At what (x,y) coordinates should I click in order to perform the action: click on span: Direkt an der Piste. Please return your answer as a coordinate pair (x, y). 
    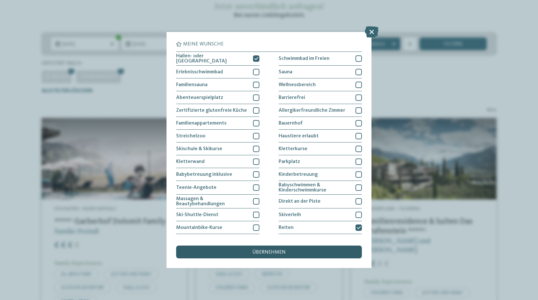
    Looking at the image, I should click on (299, 201).